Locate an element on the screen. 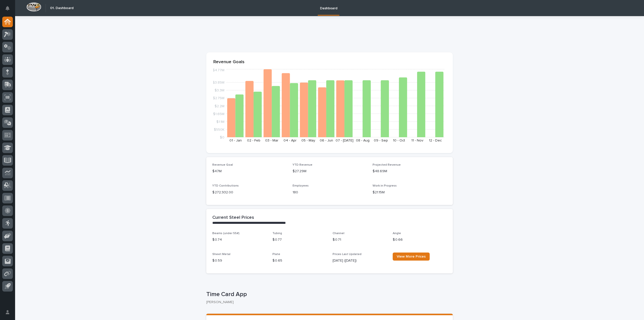  a: View More Prices is located at coordinates (411, 256).